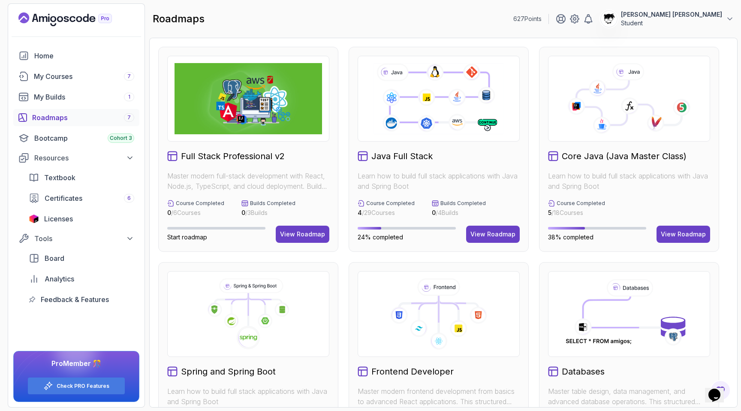 The width and height of the screenshot is (741, 411). What do you see at coordinates (75, 299) in the screenshot?
I see `span: Feedback & Features` at bounding box center [75, 299].